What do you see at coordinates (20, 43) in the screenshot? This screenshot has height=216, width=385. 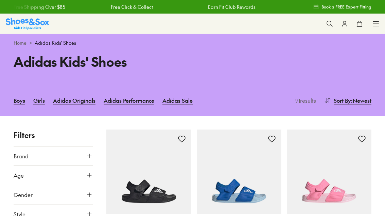 I see `a: Home` at bounding box center [20, 43].